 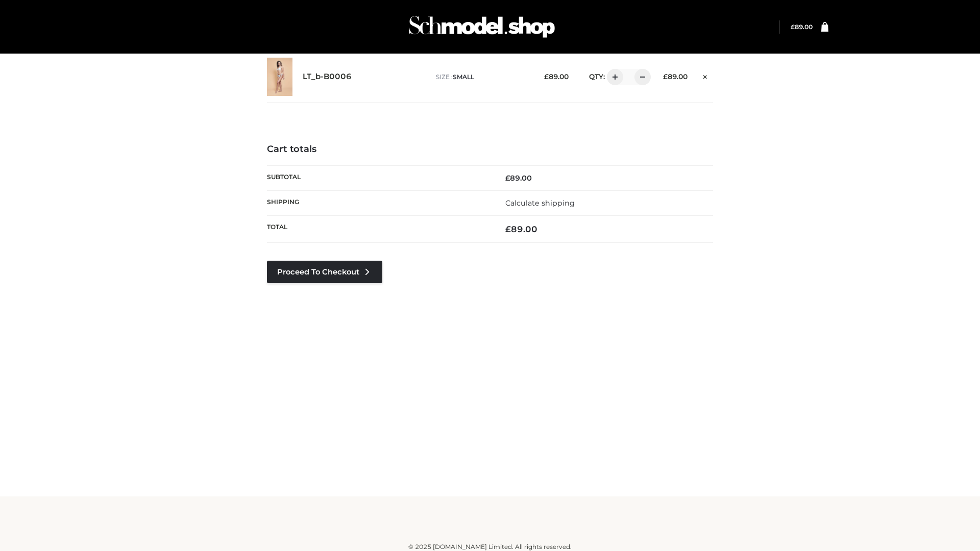 What do you see at coordinates (540, 203) in the screenshot?
I see `a: Calculate shipping` at bounding box center [540, 203].